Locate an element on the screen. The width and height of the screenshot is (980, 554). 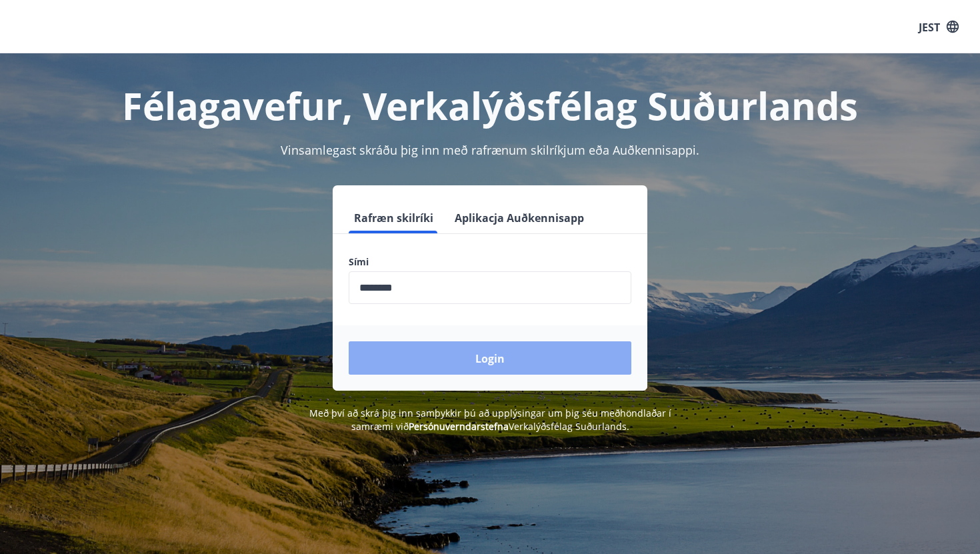
font: Aplikacja Auðkennisapp is located at coordinates (520, 218).